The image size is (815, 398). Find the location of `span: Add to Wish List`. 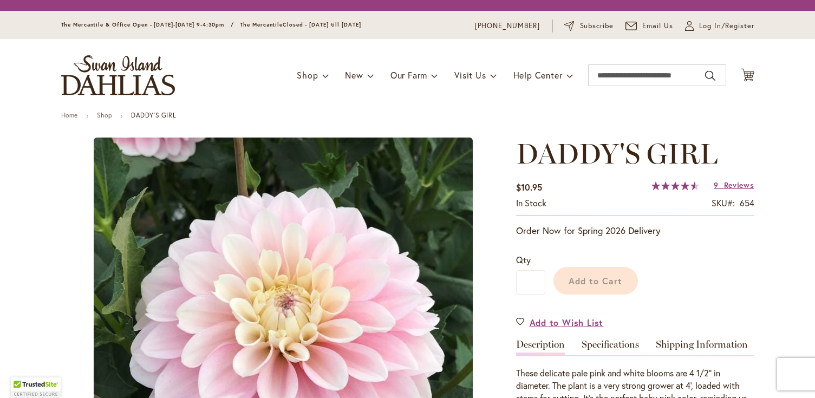

span: Add to Wish List is located at coordinates (567, 322).